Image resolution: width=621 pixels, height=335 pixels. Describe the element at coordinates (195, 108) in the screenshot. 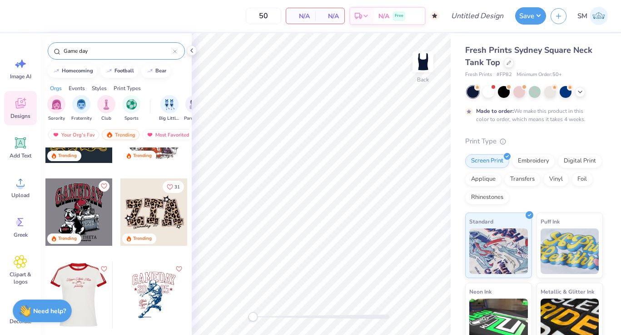

I see `div: filter for Parent's Weekend` at that location.